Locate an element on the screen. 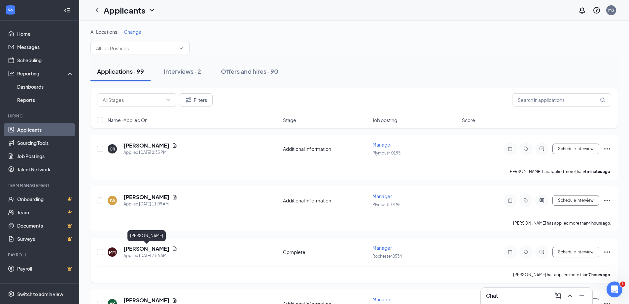 The height and width of the screenshot is (304, 629). button: ComposeMessage is located at coordinates (558, 295).